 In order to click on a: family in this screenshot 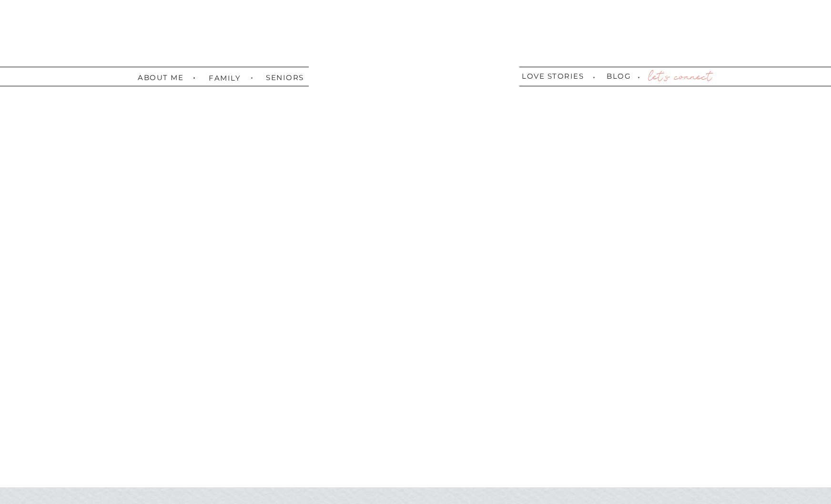, I will do `click(222, 77)`.